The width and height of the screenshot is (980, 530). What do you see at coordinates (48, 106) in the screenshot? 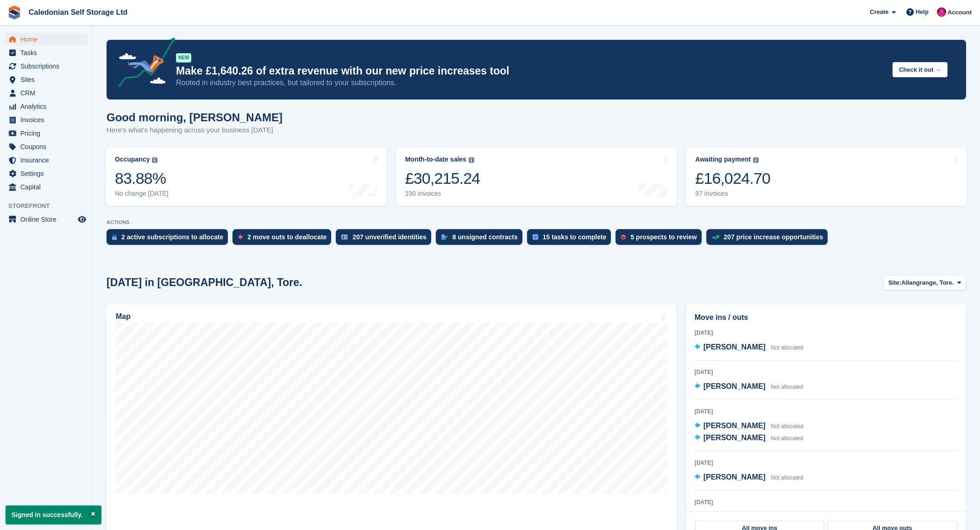
I see `span: Analytics` at bounding box center [48, 106].